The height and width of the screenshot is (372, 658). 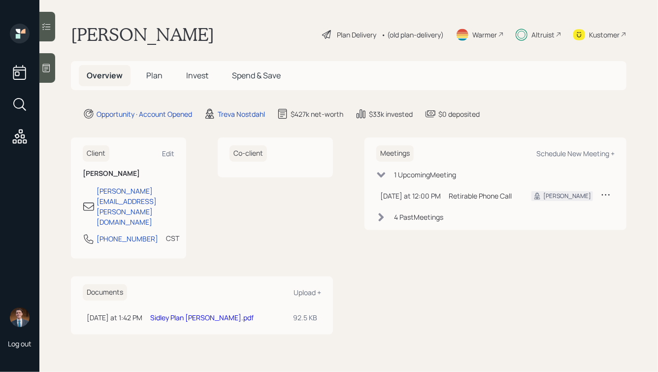 I want to click on div: $0 deposited, so click(x=459, y=114).